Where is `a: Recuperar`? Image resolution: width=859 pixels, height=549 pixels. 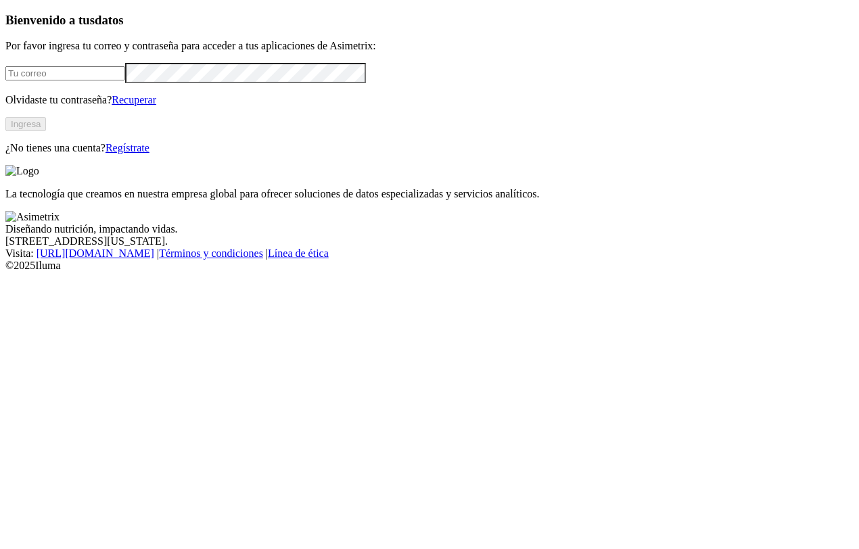 a: Recuperar is located at coordinates (134, 99).